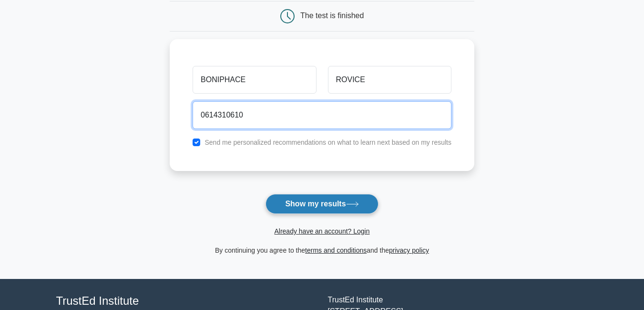 This screenshot has width=644, height=310. Describe the element at coordinates (186, 301) in the screenshot. I see `h4: TrustEd Institute` at that location.